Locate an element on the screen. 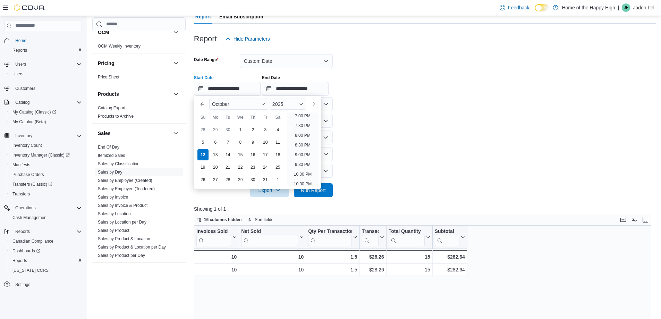 This screenshot has width=661, height=319. div: $28.26 is located at coordinates (373, 257).